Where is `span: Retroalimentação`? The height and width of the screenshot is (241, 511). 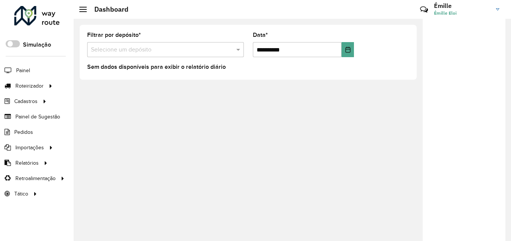 span: Retroalimentação is located at coordinates (35, 178).